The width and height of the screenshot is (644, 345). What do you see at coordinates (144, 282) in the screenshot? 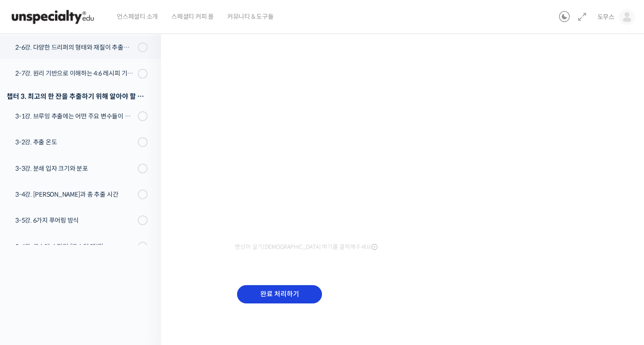
I see `a: 설정` at bounding box center [144, 282].